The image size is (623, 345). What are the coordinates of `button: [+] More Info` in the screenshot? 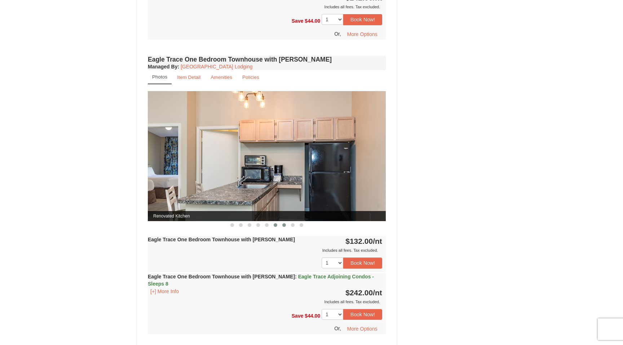 It's located at (164, 291).